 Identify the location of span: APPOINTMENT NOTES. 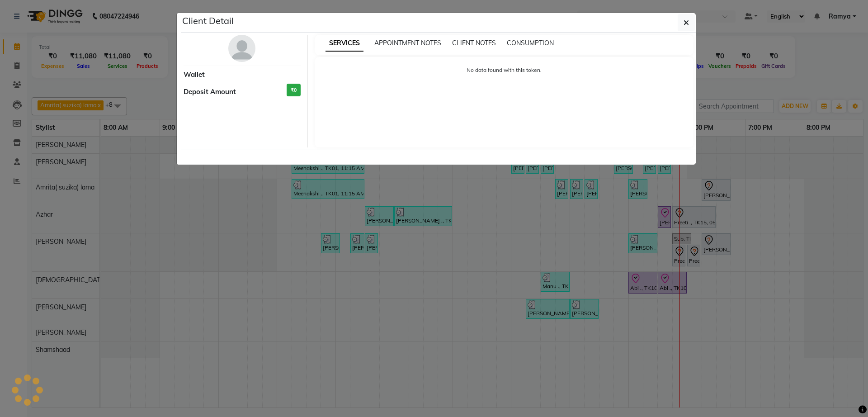
(408, 43).